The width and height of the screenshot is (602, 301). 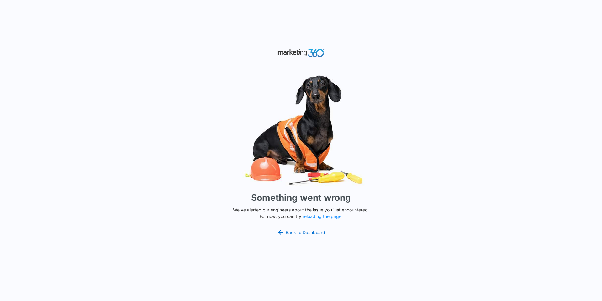 I want to click on p: We've alerted our engineers about the issue you just encountered. For now, you can try ., so click(x=301, y=213).